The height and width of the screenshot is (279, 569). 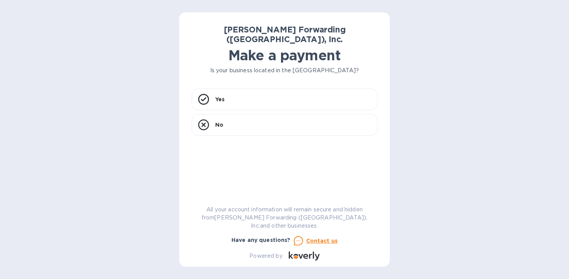 I want to click on p: Powered by, so click(x=265, y=256).